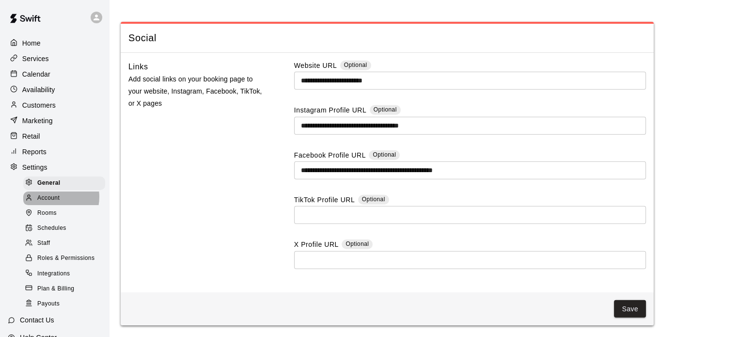  I want to click on a: Roles & Permissions, so click(66, 258).